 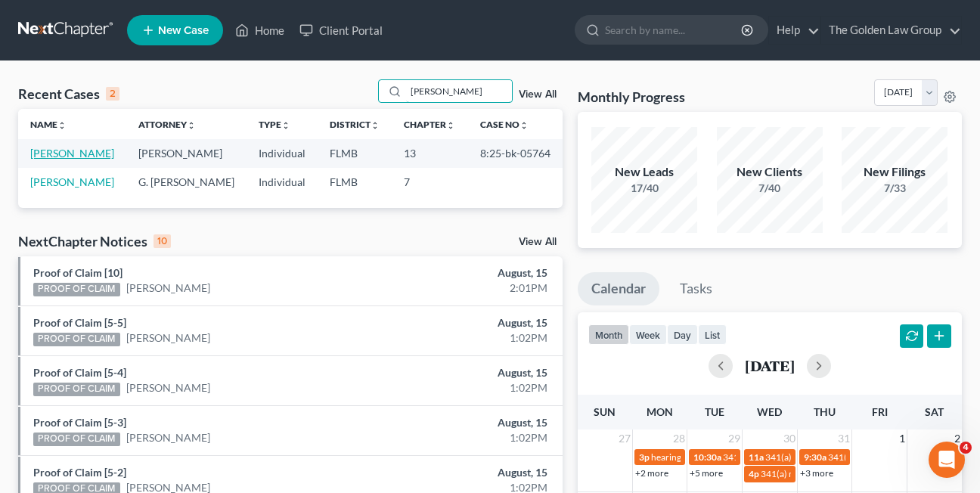 What do you see at coordinates (817, 473) in the screenshot?
I see `a: +3 more` at bounding box center [817, 473].